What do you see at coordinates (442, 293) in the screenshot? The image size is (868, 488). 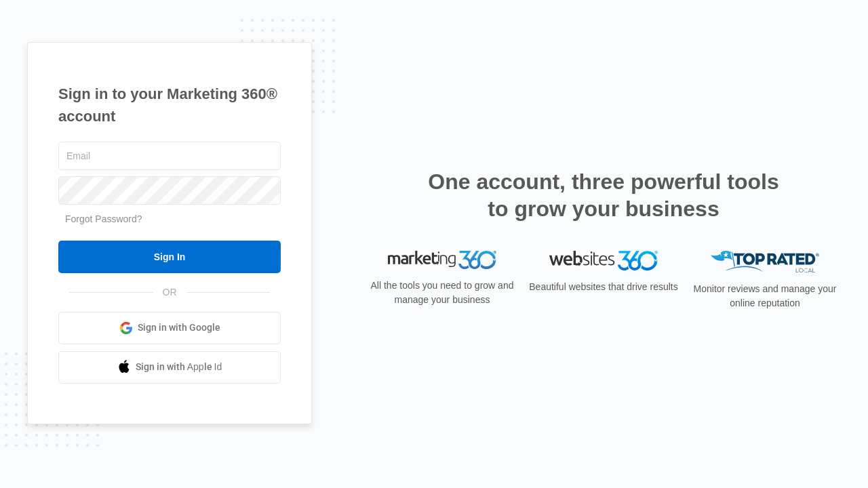 I see `p: All the tools you need to grow and manage your business` at bounding box center [442, 293].